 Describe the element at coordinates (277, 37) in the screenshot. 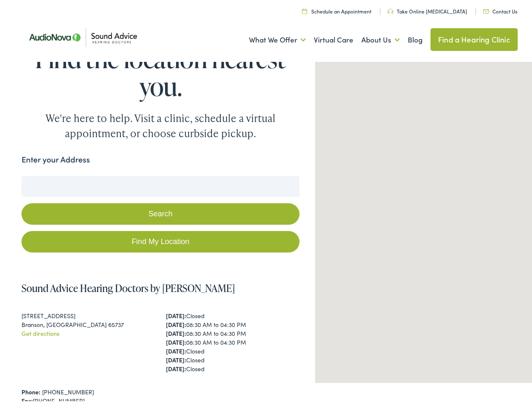

I see `a: What We Offer` at that location.